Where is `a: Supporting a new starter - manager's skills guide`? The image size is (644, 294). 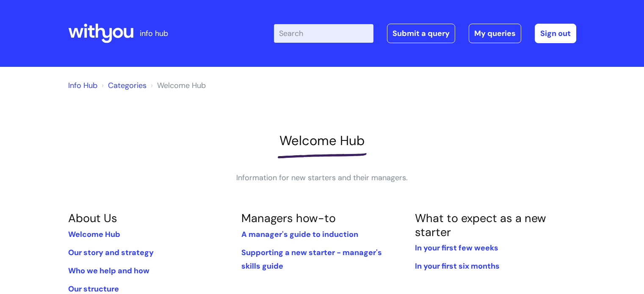
a: Supporting a new starter - manager's skills guide is located at coordinates (312, 260).